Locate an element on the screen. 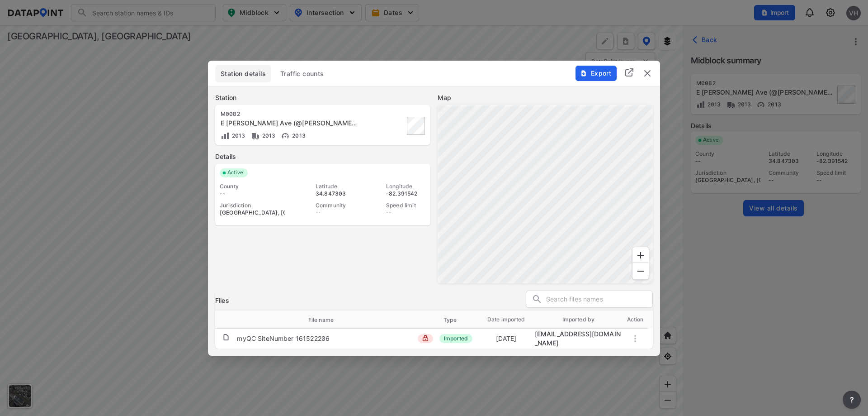  img: lock_close.8fab59a9.svg is located at coordinates (425, 338).